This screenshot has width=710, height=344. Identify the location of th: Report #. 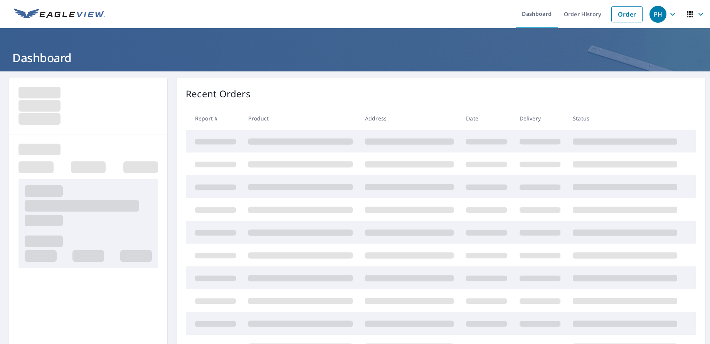
(214, 118).